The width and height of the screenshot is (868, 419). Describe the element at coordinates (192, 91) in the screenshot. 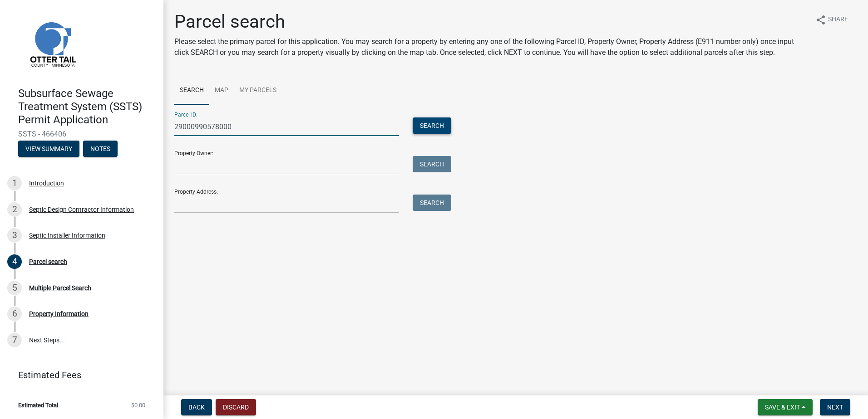

I see `a: Search` at that location.